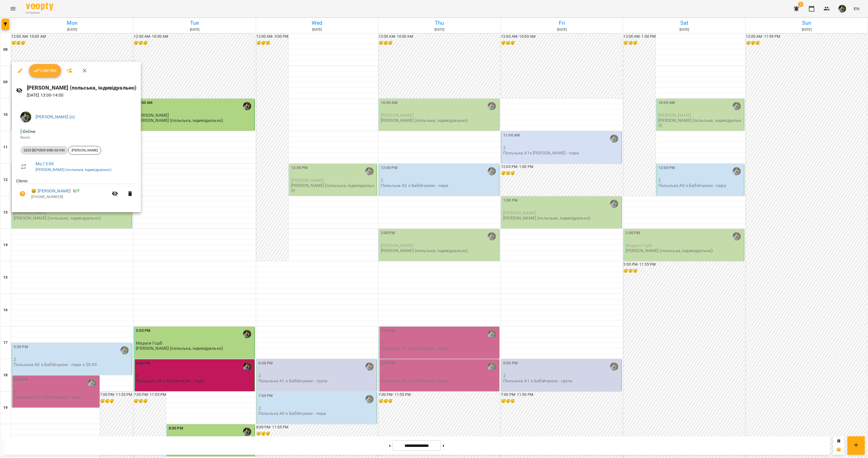 This screenshot has width=868, height=458. What do you see at coordinates (78, 191) in the screenshot?
I see `span: 7` at bounding box center [78, 191].